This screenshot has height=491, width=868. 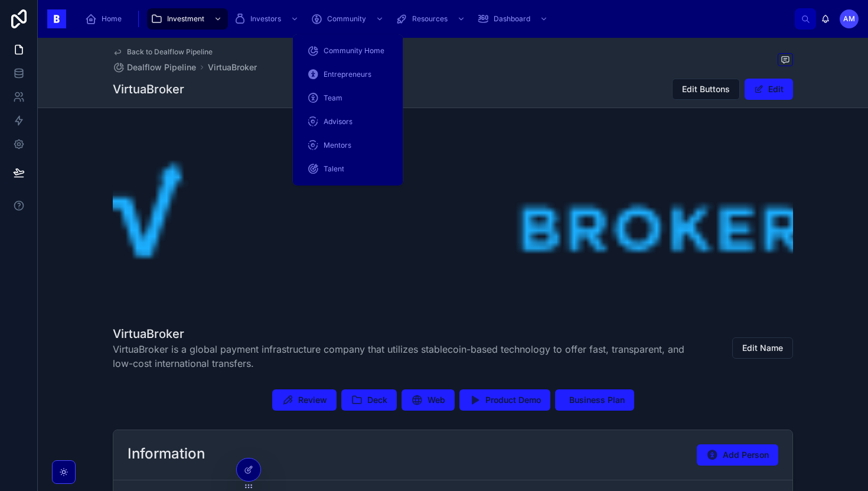 What do you see at coordinates (161, 67) in the screenshot?
I see `span: Dealflow Pipeline` at bounding box center [161, 67].